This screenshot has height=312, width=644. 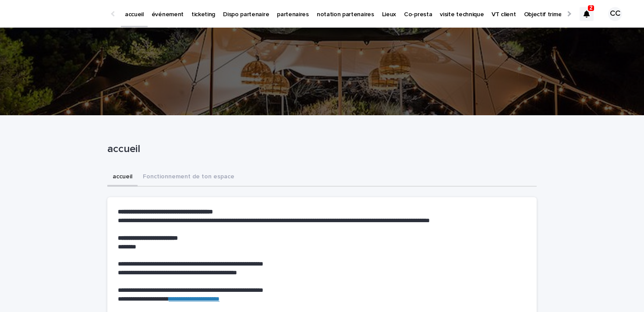 I want to click on button: Fonctionnement de ton espace, so click(x=188, y=177).